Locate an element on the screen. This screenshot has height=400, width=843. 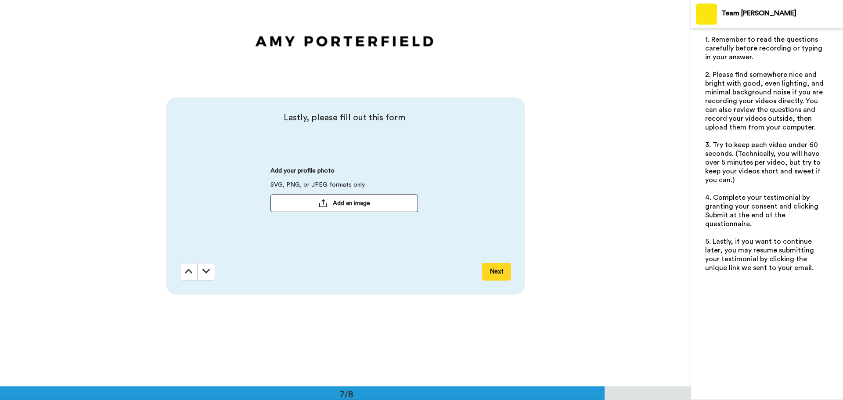
span: 4. Complete your testimonial by granting your consent and clicking Submit at the end of the quest... is located at coordinates (763, 211).